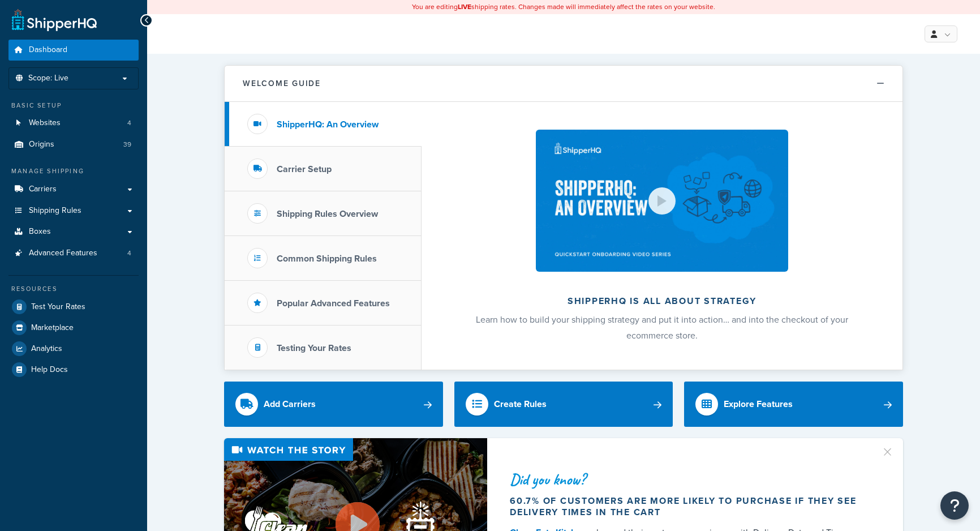  What do you see at coordinates (564, 404) in the screenshot?
I see `a: Create Rules` at bounding box center [564, 404].